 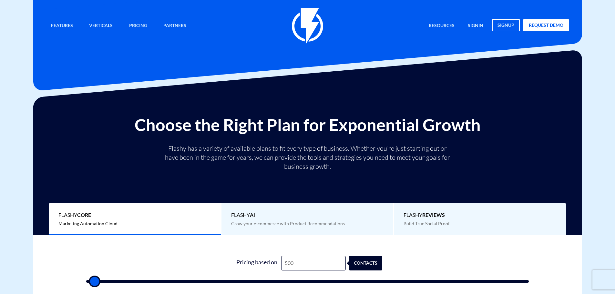 What do you see at coordinates (308, 158) in the screenshot?
I see `p: Flashy has a variety of available plans to fit every type of business. Whether you’re just starti...` at bounding box center [308, 158].